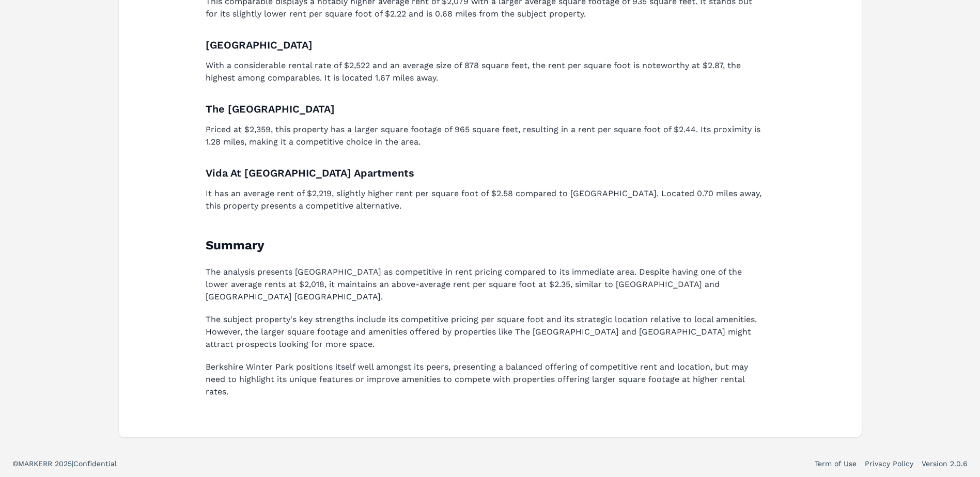  I want to click on span: Confidential, so click(95, 464).